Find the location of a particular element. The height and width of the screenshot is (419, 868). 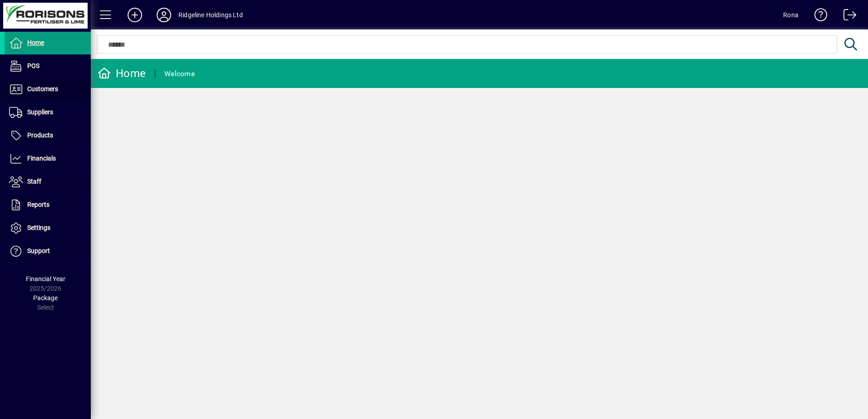

a: Support is located at coordinates (48, 251).